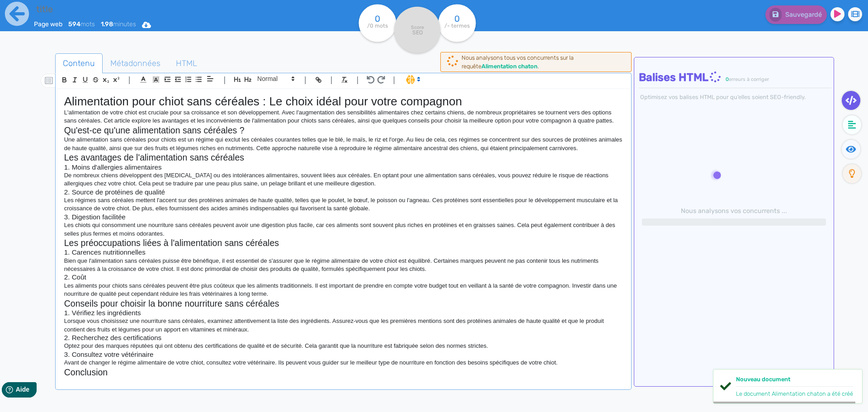  I want to click on a: Contenu, so click(79, 63).